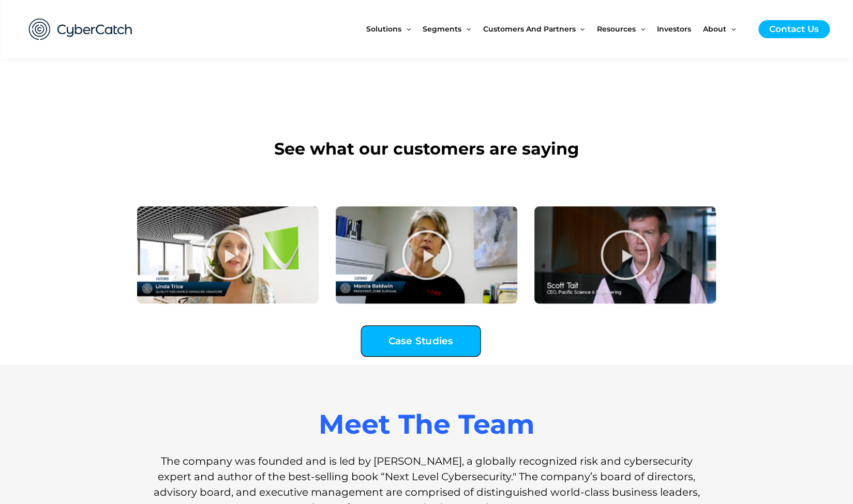 This screenshot has height=504, width=853. Describe the element at coordinates (228, 255) in the screenshot. I see `div: 1 / 3` at that location.